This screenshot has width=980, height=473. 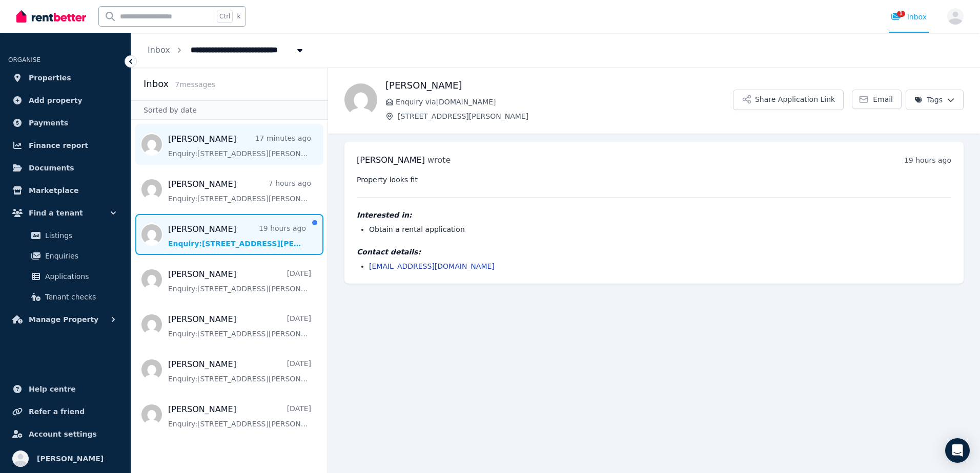 What do you see at coordinates (654, 180) in the screenshot?
I see `pre: Property looks fit` at bounding box center [654, 180].